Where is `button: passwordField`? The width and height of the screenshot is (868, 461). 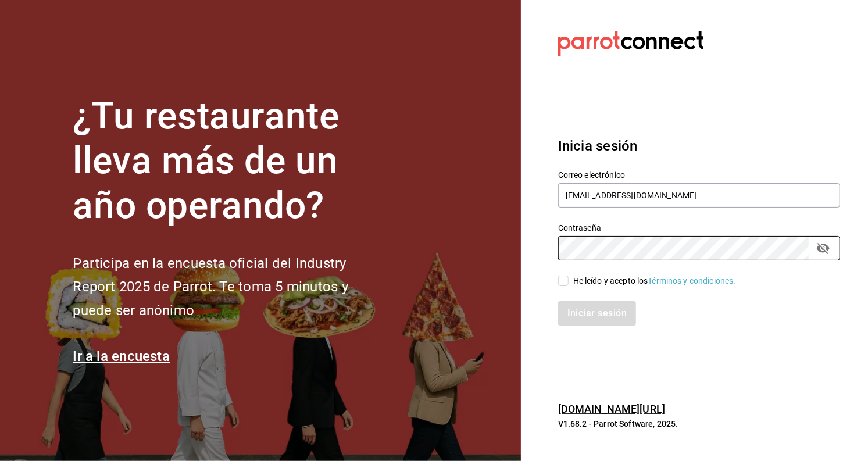 button: passwordField is located at coordinates (823, 248).